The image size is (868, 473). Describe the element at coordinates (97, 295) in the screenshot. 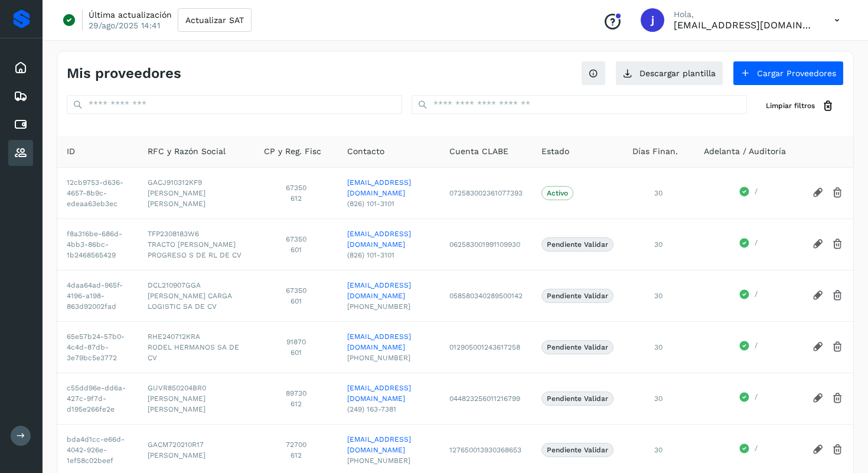

I see `td: 4daa64ad-965f-4196-a198-863d92002fad` at that location.